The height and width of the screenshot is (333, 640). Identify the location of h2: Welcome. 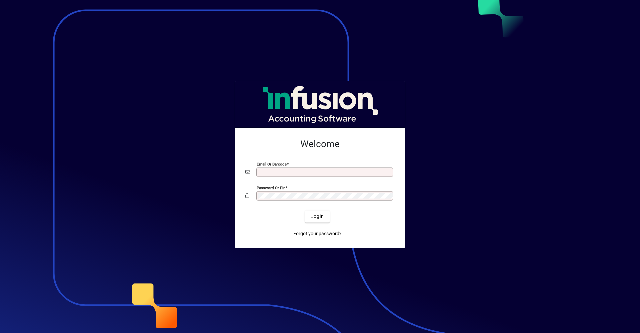
(320, 144).